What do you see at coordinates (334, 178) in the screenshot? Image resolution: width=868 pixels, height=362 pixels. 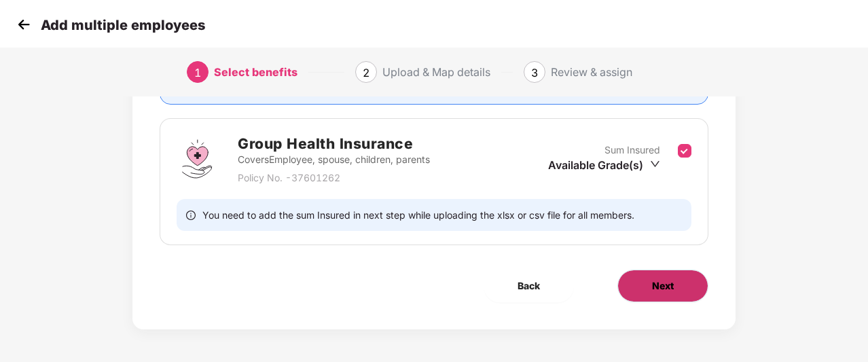 I see `p: Policy No. - 37601262` at bounding box center [334, 178].